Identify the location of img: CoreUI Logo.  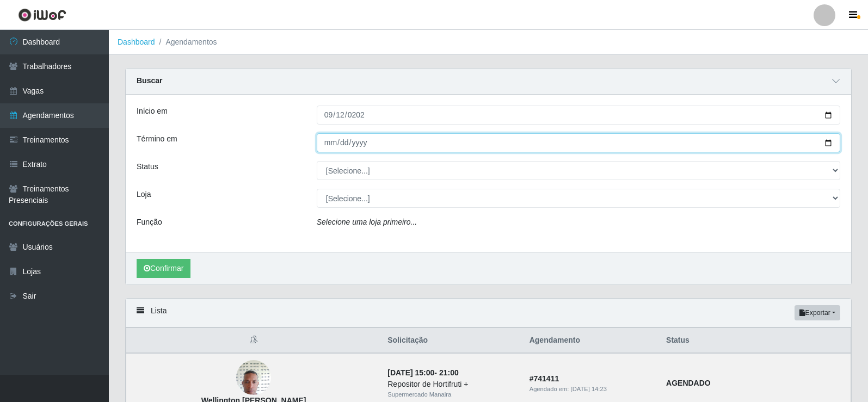
(42, 15).